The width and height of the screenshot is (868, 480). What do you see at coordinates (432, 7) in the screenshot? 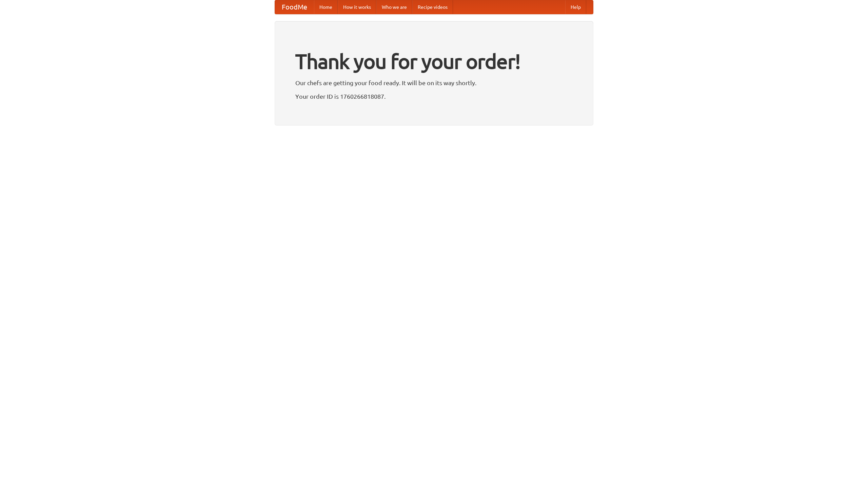
I see `a: Recipe videos` at bounding box center [432, 7].